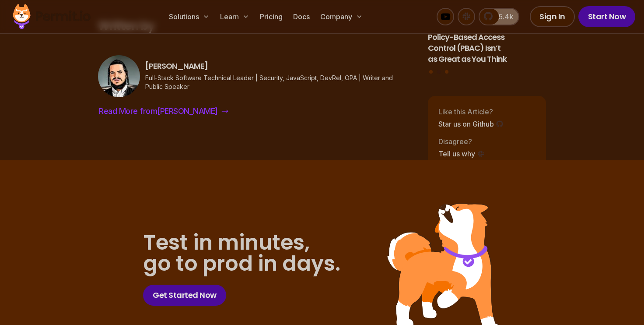 Image resolution: width=644 pixels, height=325 pixels. Describe the element at coordinates (189, 17) in the screenshot. I see `button: Solutions` at that location.